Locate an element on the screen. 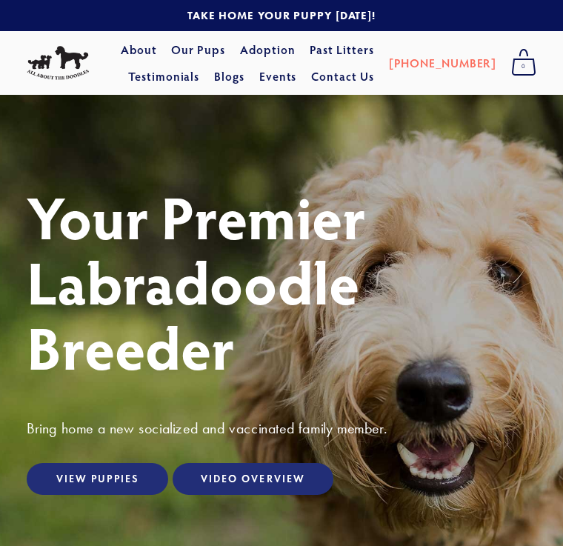 The width and height of the screenshot is (563, 546). h3: Bring home a new socialized and vaccinated family member. is located at coordinates (282, 428).